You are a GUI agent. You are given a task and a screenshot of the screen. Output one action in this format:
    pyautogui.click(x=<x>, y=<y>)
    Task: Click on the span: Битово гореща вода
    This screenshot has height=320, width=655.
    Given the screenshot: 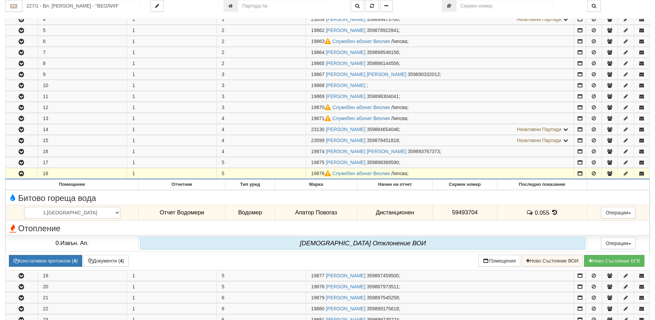 What is the action you would take?
    pyautogui.click(x=52, y=198)
    